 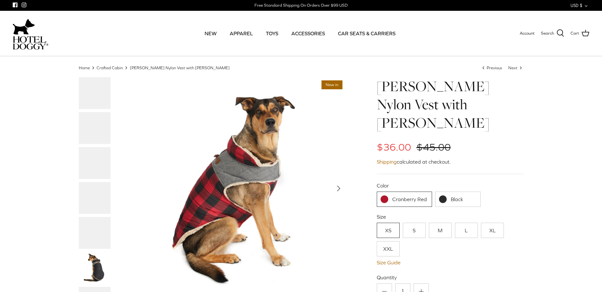 What do you see at coordinates (516, 67) in the screenshot?
I see `a: Next` at bounding box center [516, 67].